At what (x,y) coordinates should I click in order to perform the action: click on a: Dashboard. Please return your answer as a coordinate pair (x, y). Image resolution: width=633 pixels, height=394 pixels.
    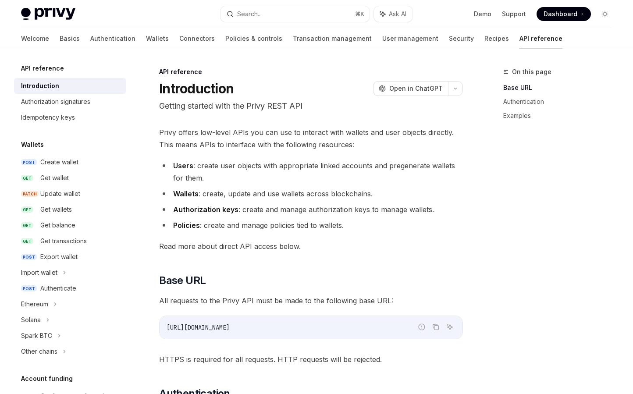
    Looking at the image, I should click on (564, 14).